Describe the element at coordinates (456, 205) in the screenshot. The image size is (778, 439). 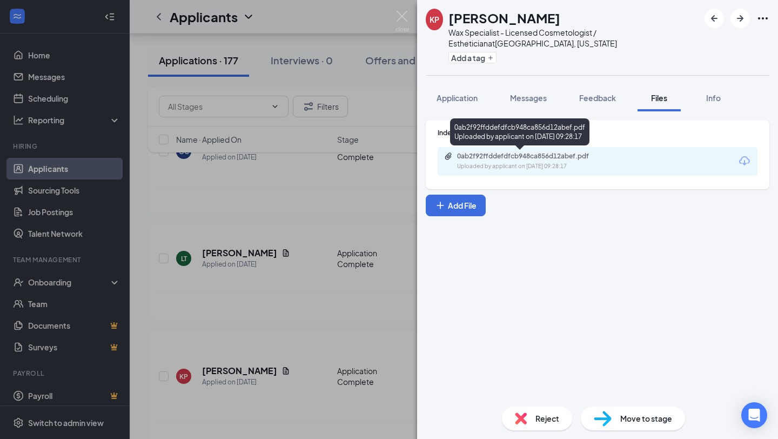
I see `button: Add FilePlus` at that location.